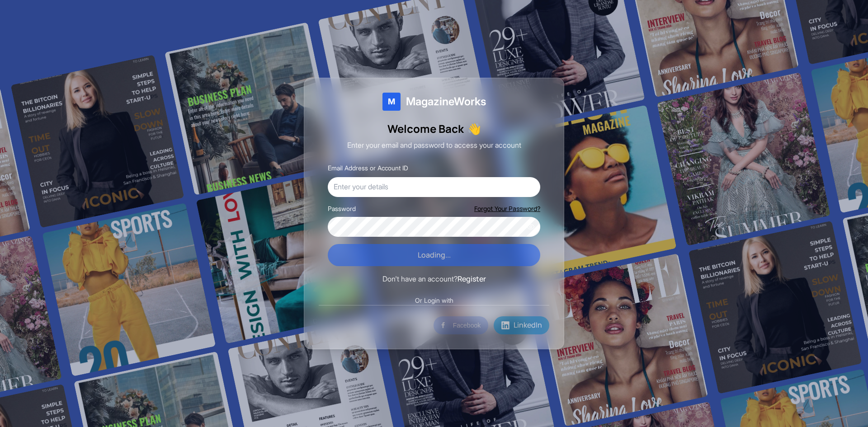 This screenshot has height=427, width=868. Describe the element at coordinates (474, 129) in the screenshot. I see `span: Waving hand` at that location.